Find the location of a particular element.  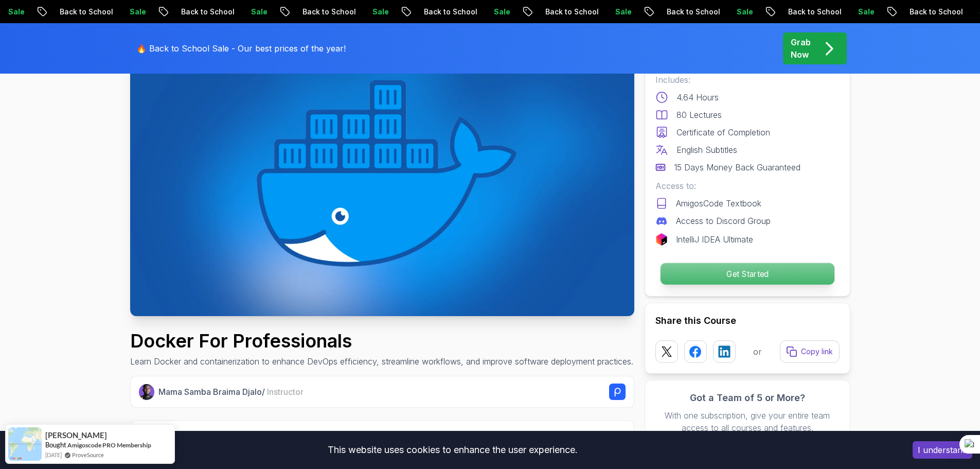

p: Certificate of Completion is located at coordinates (724, 132).